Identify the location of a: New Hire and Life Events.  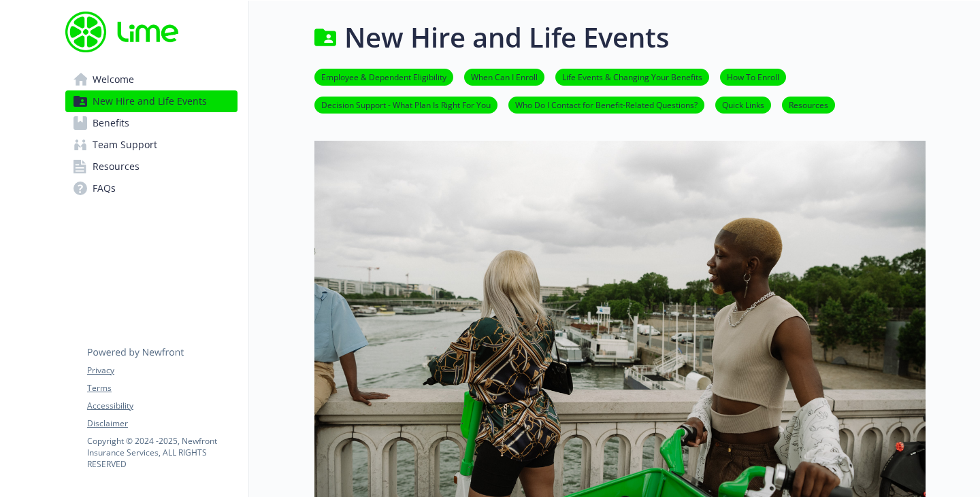
(151, 101).